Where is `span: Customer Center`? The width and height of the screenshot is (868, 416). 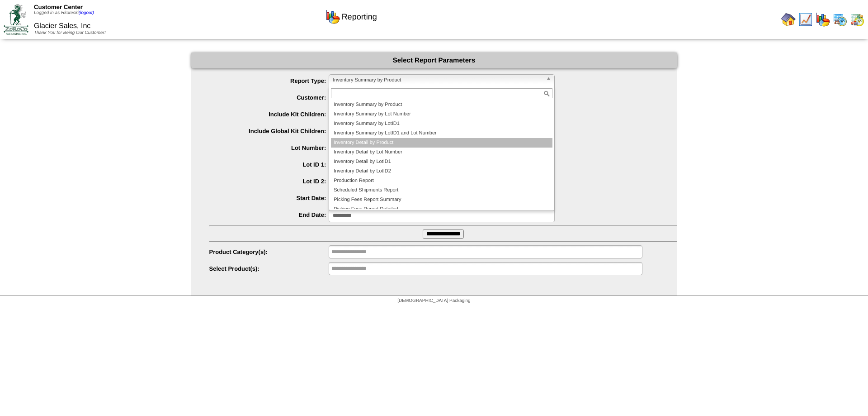 span: Customer Center is located at coordinates (58, 6).